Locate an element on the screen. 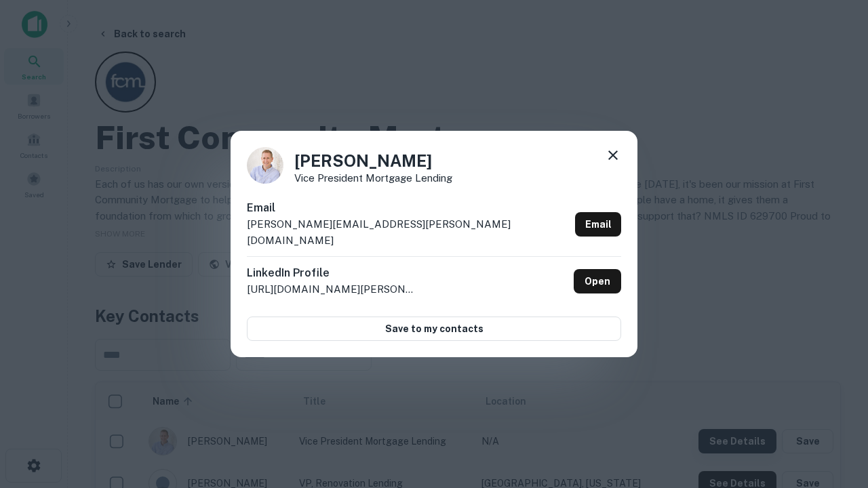 This screenshot has height=488, width=868. button: Save to my contacts is located at coordinates (434, 329).